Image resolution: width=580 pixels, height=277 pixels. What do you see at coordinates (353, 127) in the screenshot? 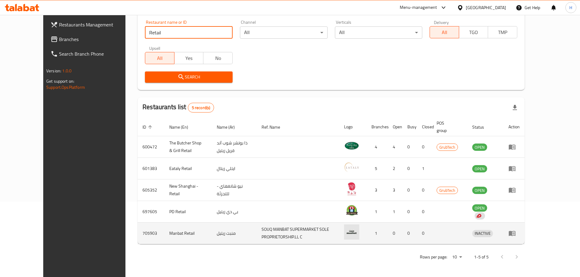
I see `th: Logo` at bounding box center [353, 127].